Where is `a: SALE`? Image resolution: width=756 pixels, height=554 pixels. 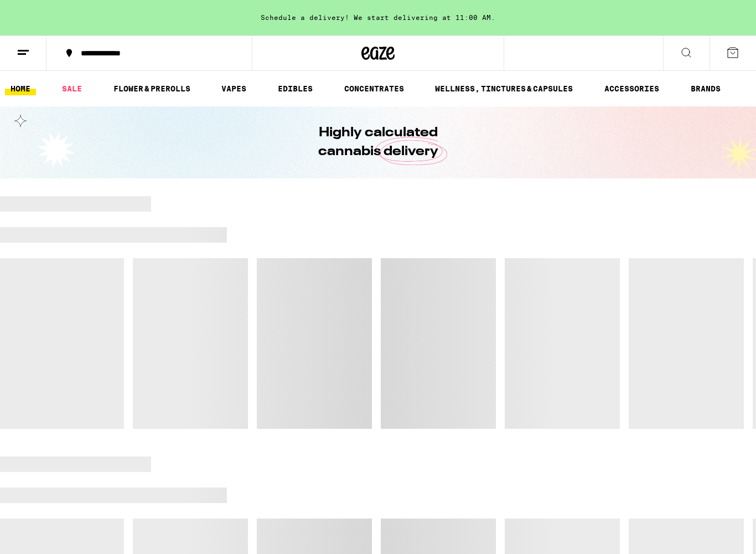
a: SALE is located at coordinates (72, 89).